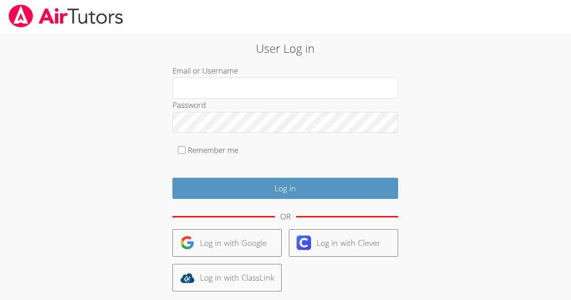 The width and height of the screenshot is (571, 300). What do you see at coordinates (213, 150) in the screenshot?
I see `label: Remember me` at bounding box center [213, 150].